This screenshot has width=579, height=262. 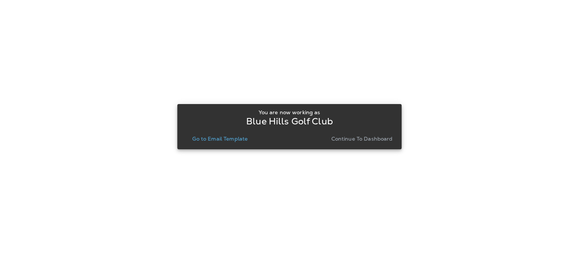 I want to click on p: Go to Email Template, so click(x=220, y=139).